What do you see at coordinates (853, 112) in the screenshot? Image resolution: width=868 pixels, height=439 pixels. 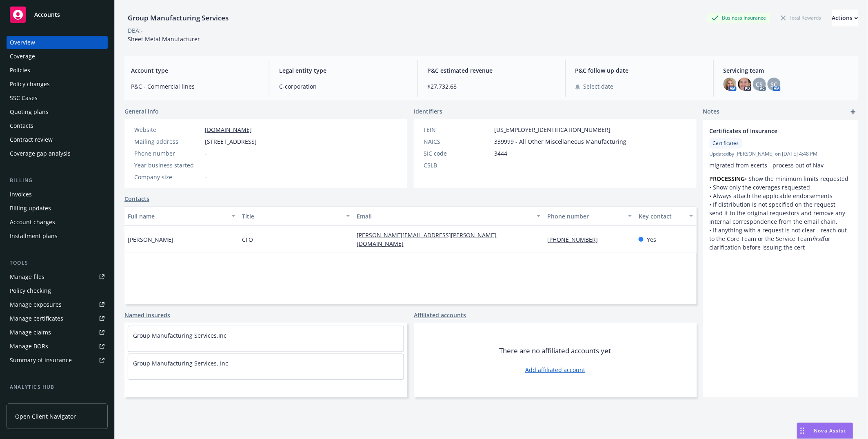 I see `a: add` at bounding box center [853, 112].